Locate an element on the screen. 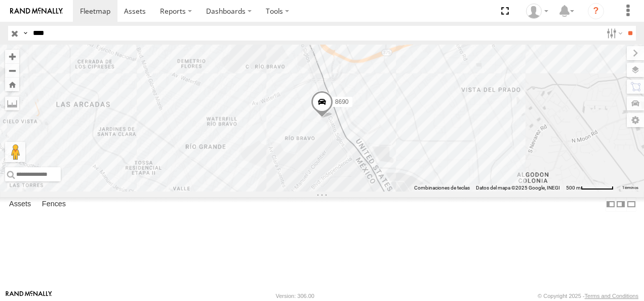 The height and width of the screenshot is (301, 644). div: Version: 306.00 is located at coordinates (295, 296).